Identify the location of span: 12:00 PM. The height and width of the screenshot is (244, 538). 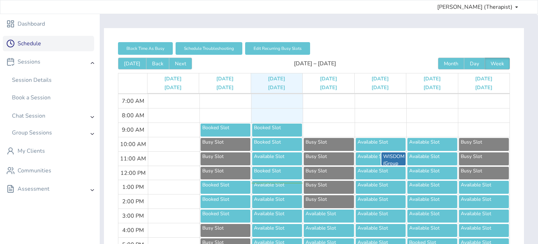
(133, 173).